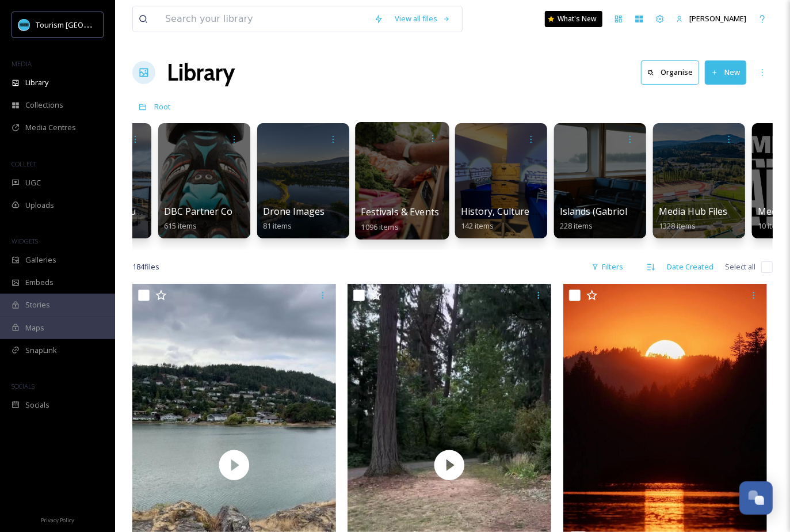 The image size is (790, 532). Describe the element at coordinates (400, 219) in the screenshot. I see `a: Festivals & Events1096 items` at that location.